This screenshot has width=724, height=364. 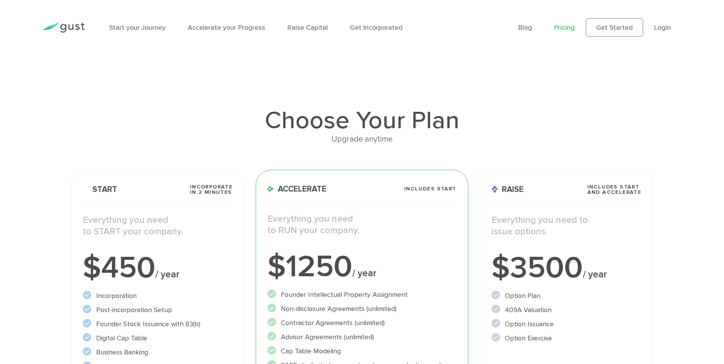 What do you see at coordinates (566, 310) in the screenshot?
I see `li: 409A Valuation` at bounding box center [566, 310].